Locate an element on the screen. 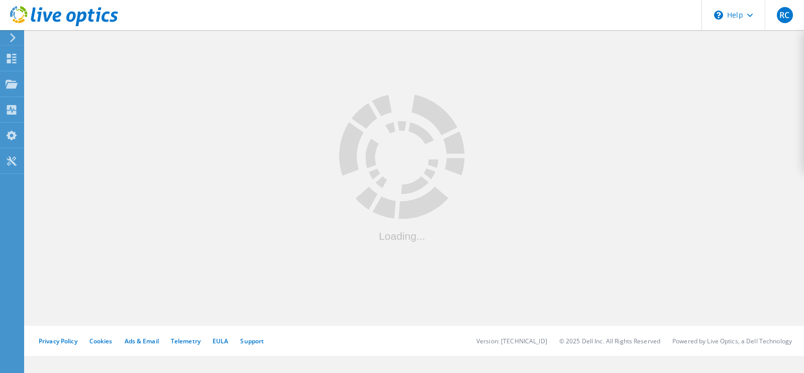  a: Privacy Policy is located at coordinates (58, 341).